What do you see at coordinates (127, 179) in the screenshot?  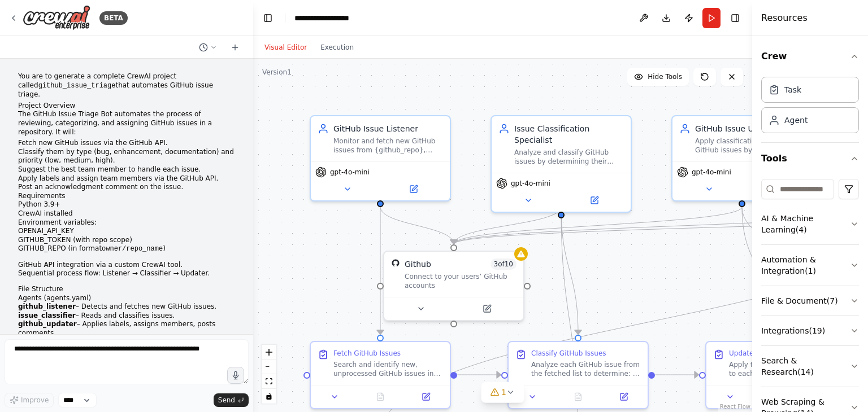 I see `li: Apply labels and assign team members via the GitHub API.` at bounding box center [127, 179].